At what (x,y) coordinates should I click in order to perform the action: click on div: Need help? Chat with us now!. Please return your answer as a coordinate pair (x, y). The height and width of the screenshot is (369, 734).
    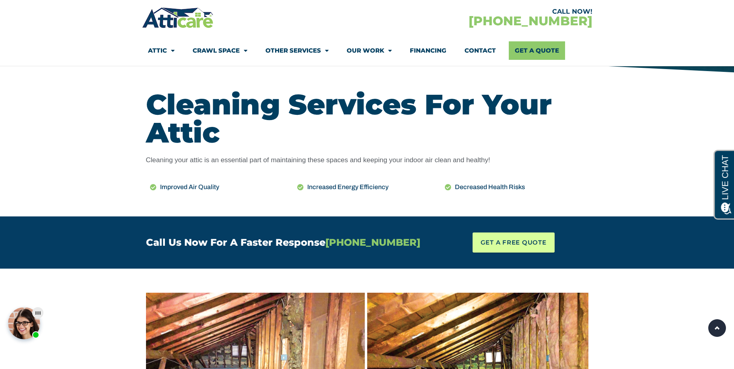
    Looking at the image, I should click on (20, 18).